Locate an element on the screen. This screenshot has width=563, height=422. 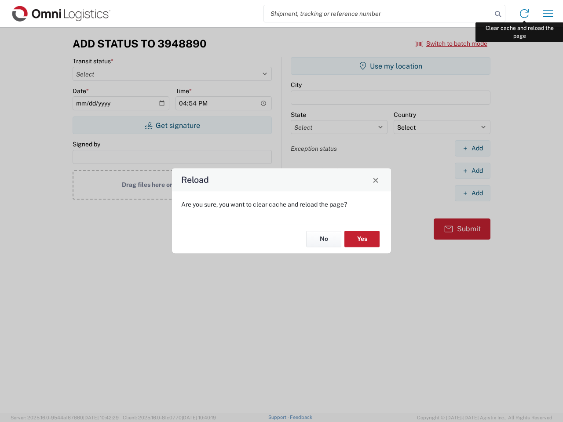
h4: Reload is located at coordinates (195, 180).